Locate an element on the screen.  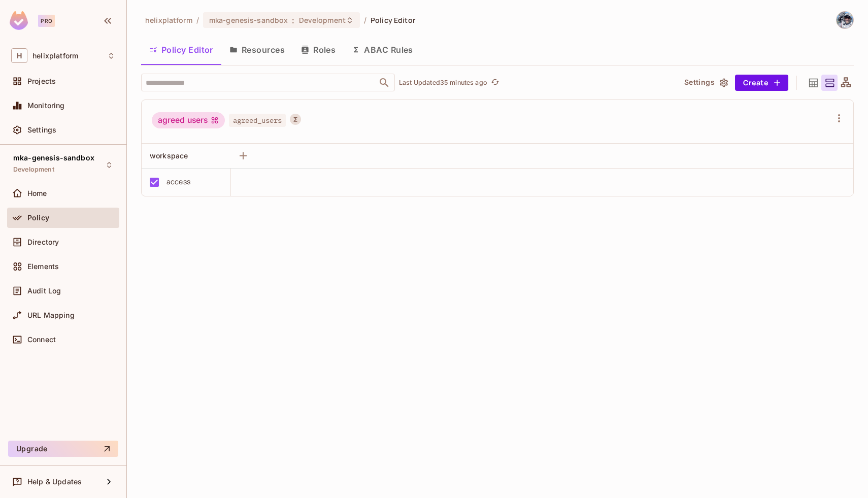
span: URL Mapping is located at coordinates (51, 315).